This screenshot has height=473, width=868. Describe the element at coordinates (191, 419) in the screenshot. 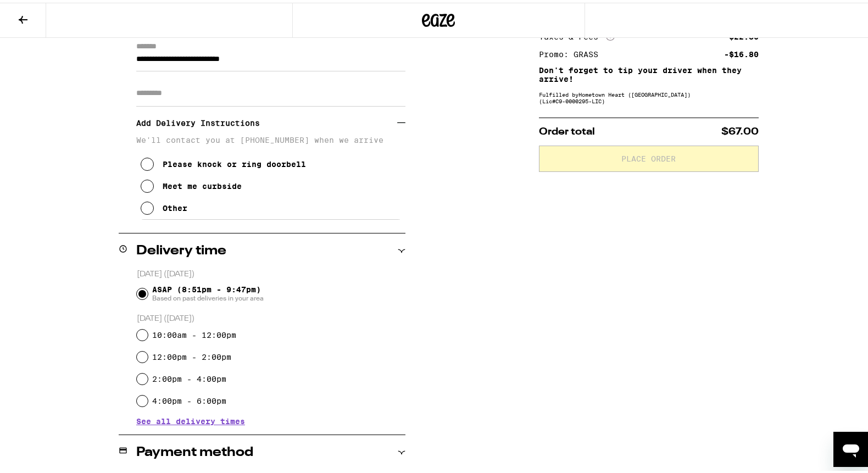

I see `span: See all delivery times` at that location.